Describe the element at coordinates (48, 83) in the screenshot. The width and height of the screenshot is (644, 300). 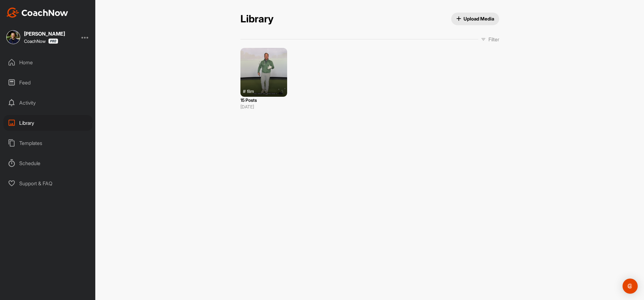
I see `div: Feed` at that location.